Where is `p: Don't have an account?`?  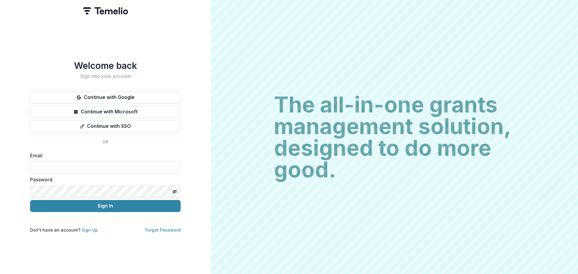
p: Don't have an account? is located at coordinates (64, 230).